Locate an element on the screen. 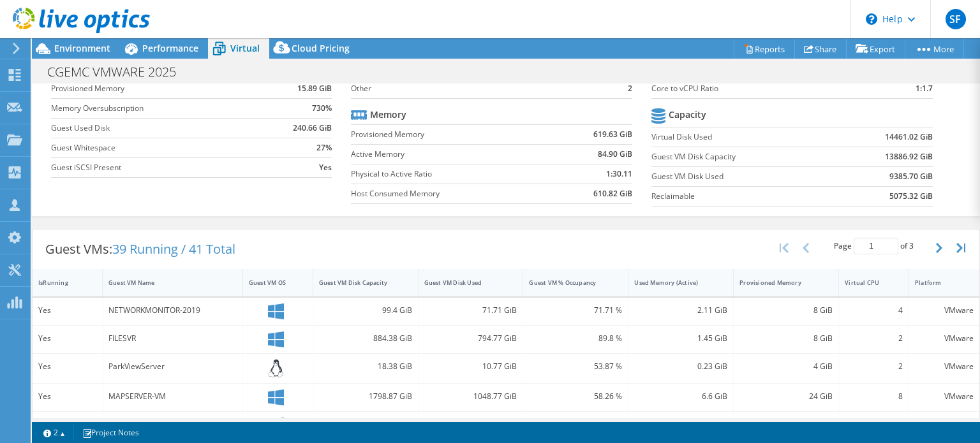 This screenshot has height=443, width=980. a: Export is located at coordinates (875, 48).